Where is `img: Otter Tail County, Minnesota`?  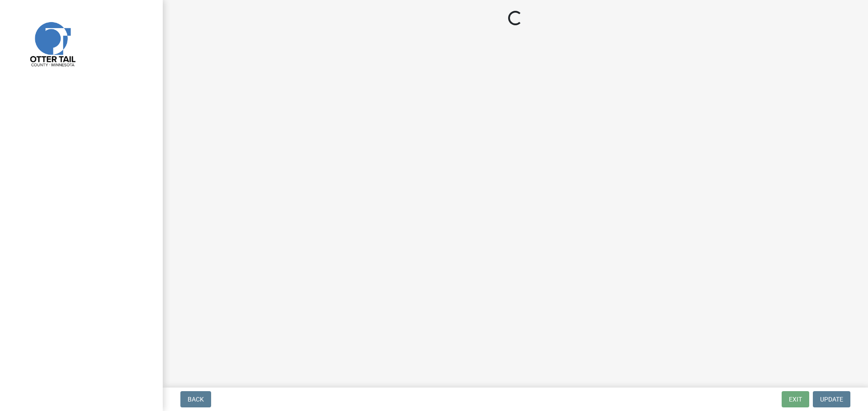
img: Otter Tail County, Minnesota is located at coordinates (52, 44).